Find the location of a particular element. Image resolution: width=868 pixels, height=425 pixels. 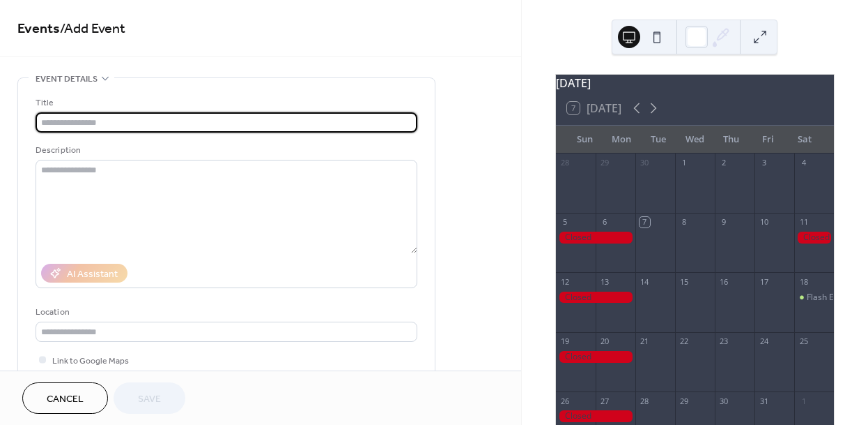

div: 8 is located at coordinates (684, 222).